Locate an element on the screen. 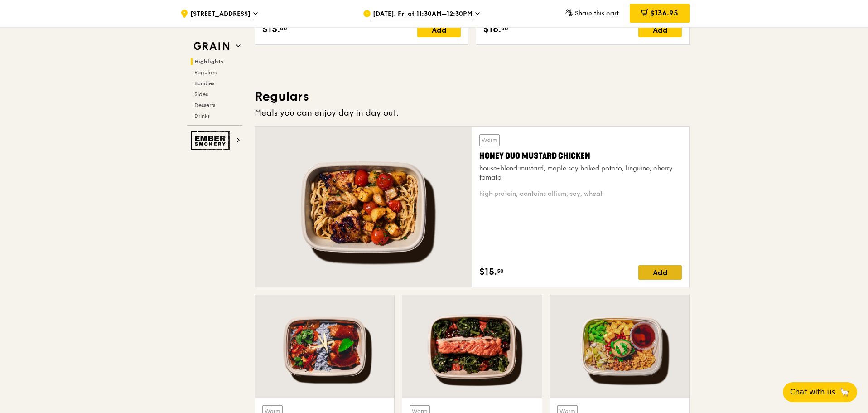 The image size is (868, 413). div: Warm is located at coordinates (489, 140).